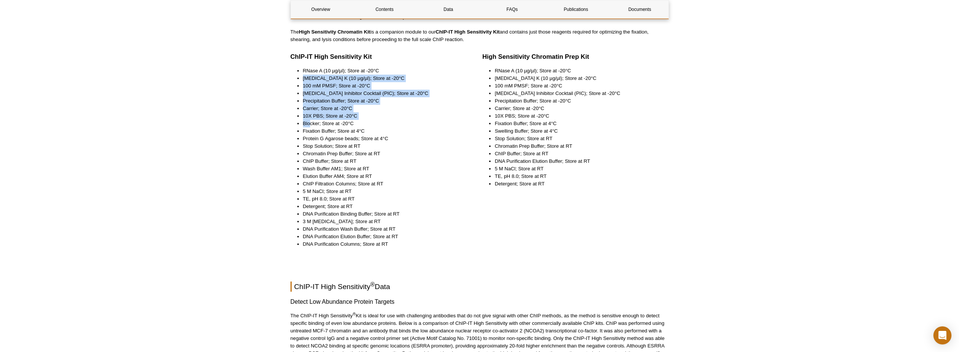 The width and height of the screenshot is (959, 352). What do you see at coordinates (383, 244) in the screenshot?
I see `li: DNA Purification Columns; Store at RT` at bounding box center [383, 244].